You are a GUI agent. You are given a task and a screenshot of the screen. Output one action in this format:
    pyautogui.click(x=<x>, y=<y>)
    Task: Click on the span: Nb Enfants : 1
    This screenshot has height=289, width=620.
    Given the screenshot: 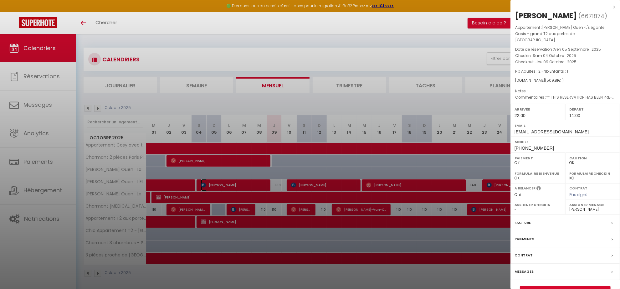 What is the action you would take?
    pyautogui.click(x=556, y=71)
    